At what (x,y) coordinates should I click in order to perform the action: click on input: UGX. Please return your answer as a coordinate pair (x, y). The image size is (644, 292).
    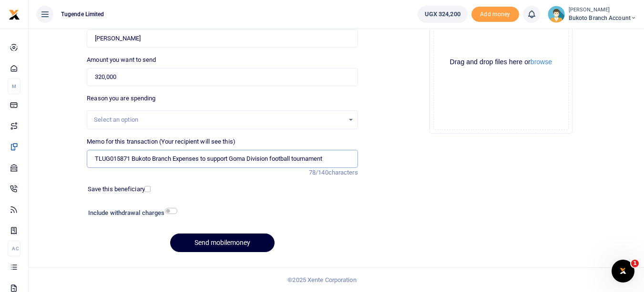
    Looking at the image, I should click on (222, 77).